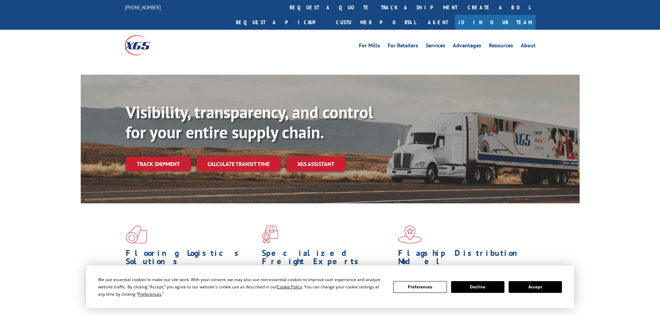  I want to click on div: We use essential cookies to make our site work. With your consent, we may also use non-essential ..., so click(241, 287).